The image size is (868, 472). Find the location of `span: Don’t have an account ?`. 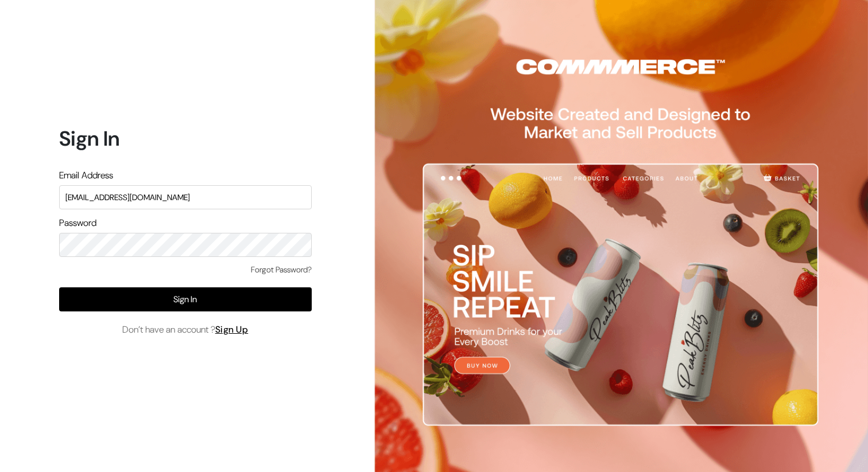

span: Don’t have an account ? is located at coordinates (186, 330).